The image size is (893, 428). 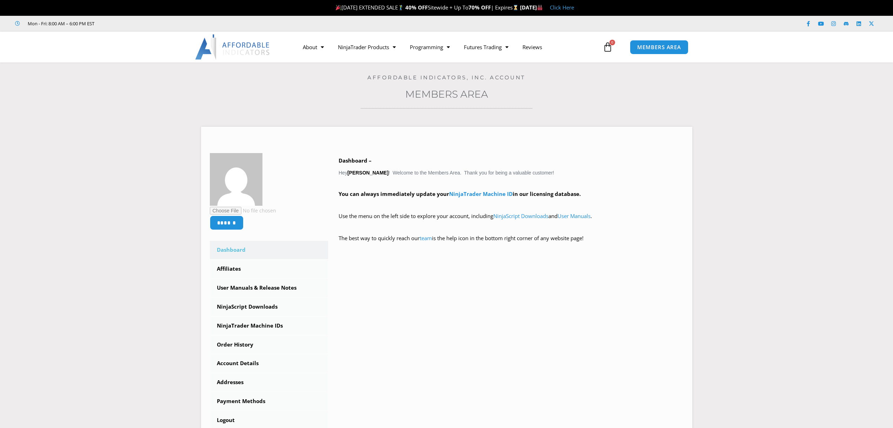 I want to click on strong: 40% OFF, so click(x=416, y=7).